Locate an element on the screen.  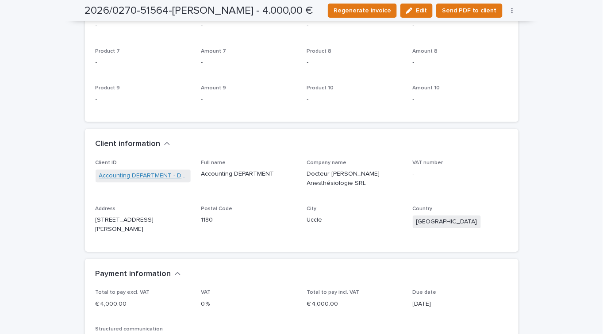
p: 1180 is located at coordinates (249, 220).